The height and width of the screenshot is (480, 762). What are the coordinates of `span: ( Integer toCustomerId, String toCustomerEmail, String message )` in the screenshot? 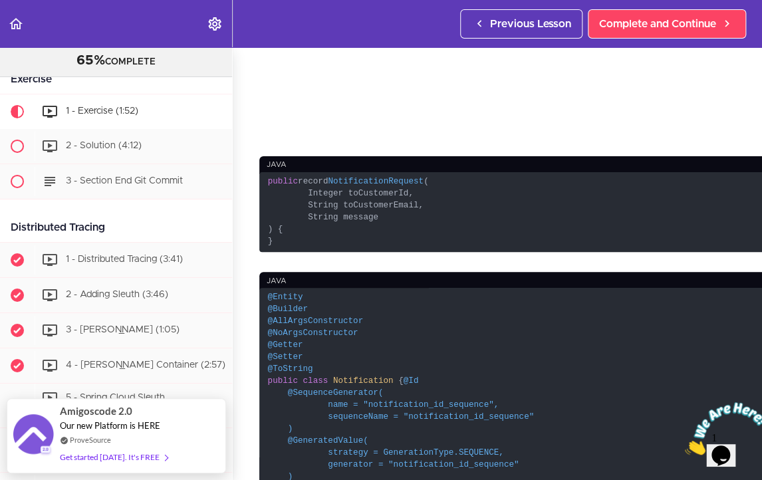 It's located at (348, 205).